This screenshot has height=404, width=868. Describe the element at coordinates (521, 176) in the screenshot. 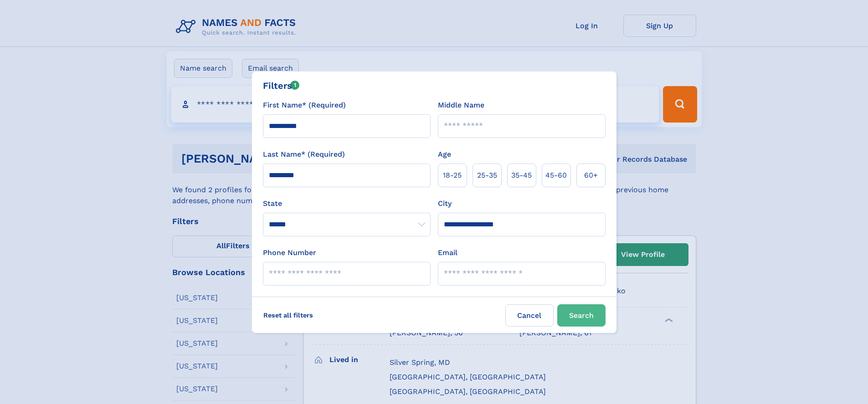

I see `span: 35‑45` at that location.